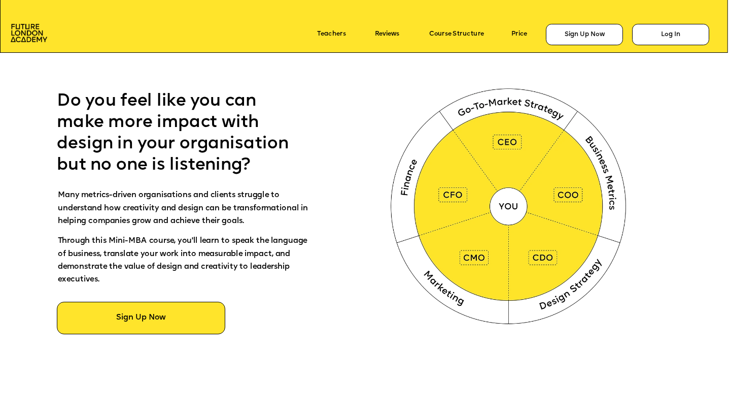  Describe the element at coordinates (457, 35) in the screenshot. I see `a: Course Structure` at that location.